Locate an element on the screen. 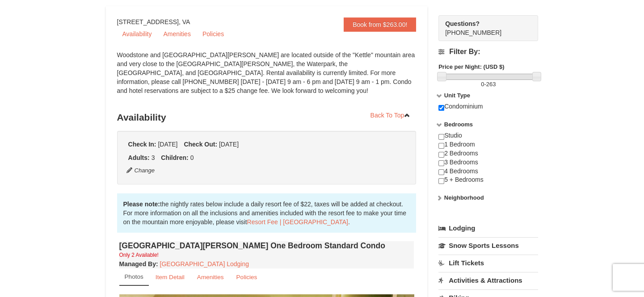 Image resolution: width=644 pixels, height=297 pixels. h3: Availability is located at coordinates (267, 117).